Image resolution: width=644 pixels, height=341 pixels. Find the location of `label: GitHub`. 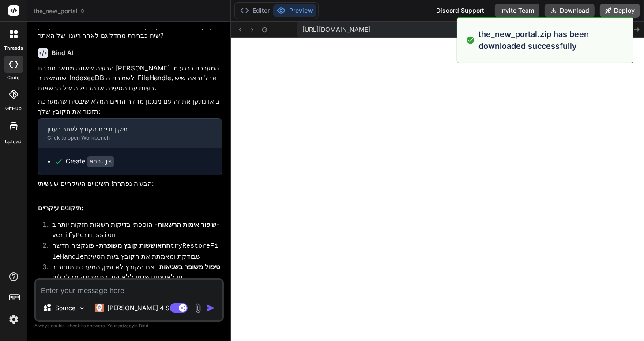

label: GitHub is located at coordinates (13, 108).